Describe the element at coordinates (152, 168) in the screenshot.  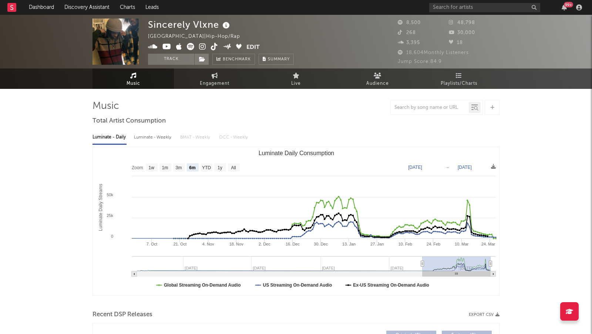
I see `text: 1w` at that location.